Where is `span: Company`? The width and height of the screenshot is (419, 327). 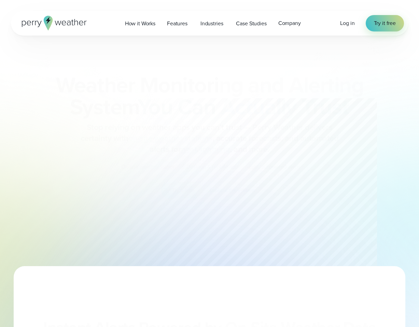
span: Company is located at coordinates (290, 23).